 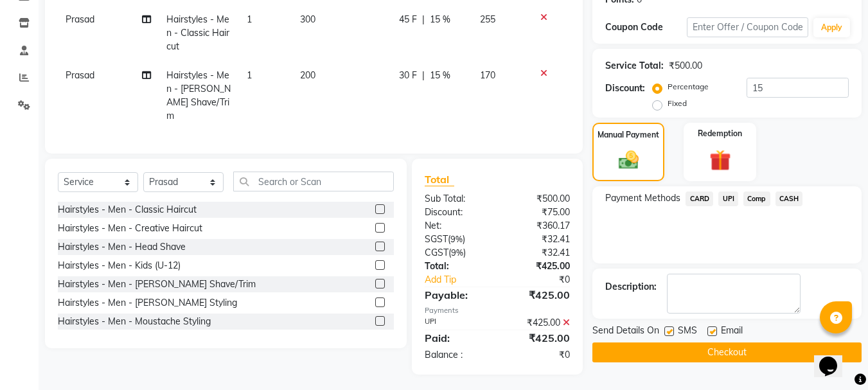 I want to click on button: Apply, so click(x=831, y=27).